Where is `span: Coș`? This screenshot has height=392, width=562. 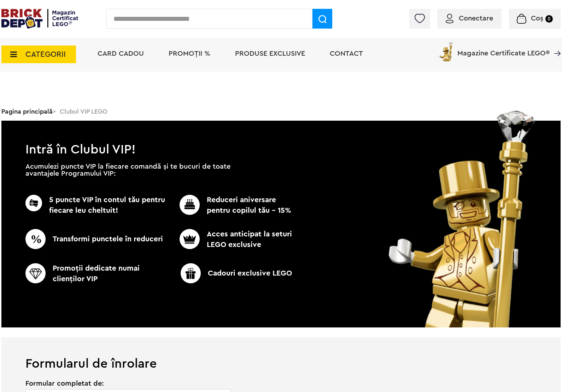
span: Coș is located at coordinates (537, 18).